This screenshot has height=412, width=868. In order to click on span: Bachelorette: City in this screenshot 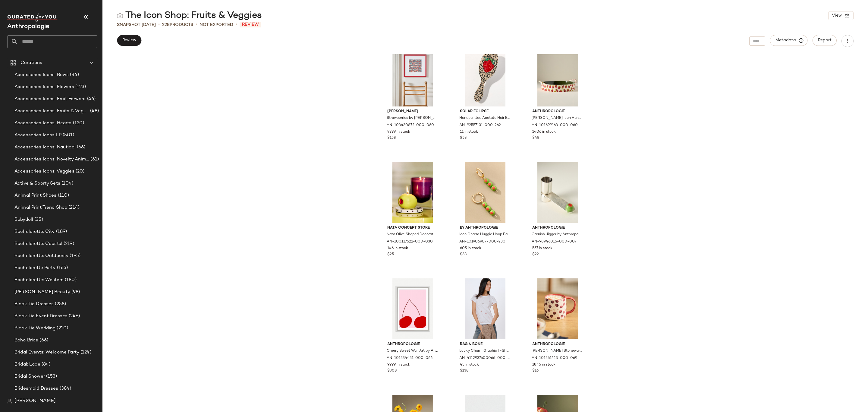, I will do `click(35, 231)`.